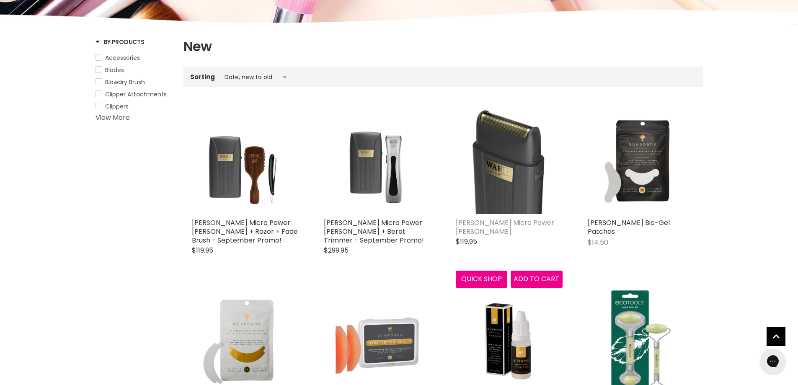 Image resolution: width=798 pixels, height=385 pixels. Describe the element at coordinates (113, 117) in the screenshot. I see `a: View More` at that location.